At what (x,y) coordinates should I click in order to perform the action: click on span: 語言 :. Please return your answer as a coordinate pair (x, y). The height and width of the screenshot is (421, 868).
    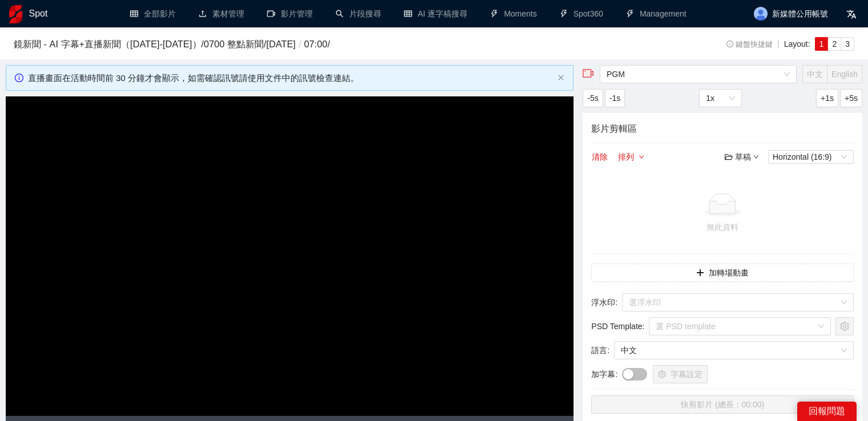
    Looking at the image, I should click on (600, 351).